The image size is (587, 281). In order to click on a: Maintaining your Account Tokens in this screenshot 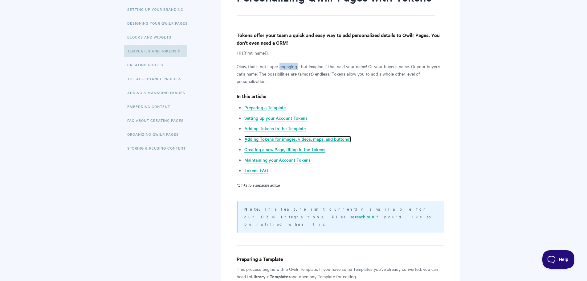, I will do `click(277, 160)`.